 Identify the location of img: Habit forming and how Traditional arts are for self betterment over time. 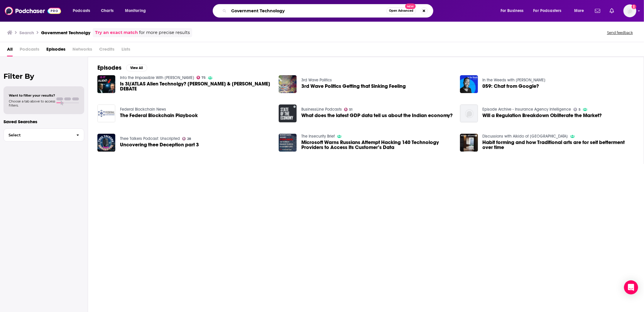
(469, 142).